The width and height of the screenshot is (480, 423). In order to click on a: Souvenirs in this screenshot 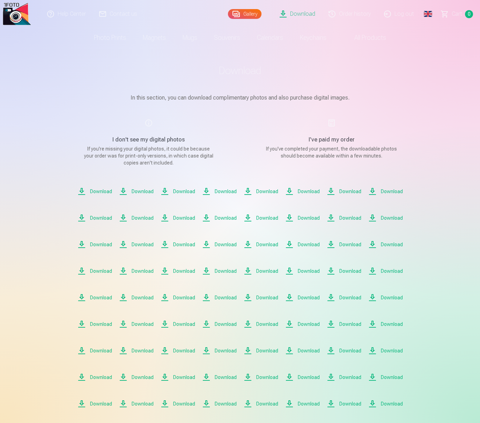, I will do `click(227, 38)`.